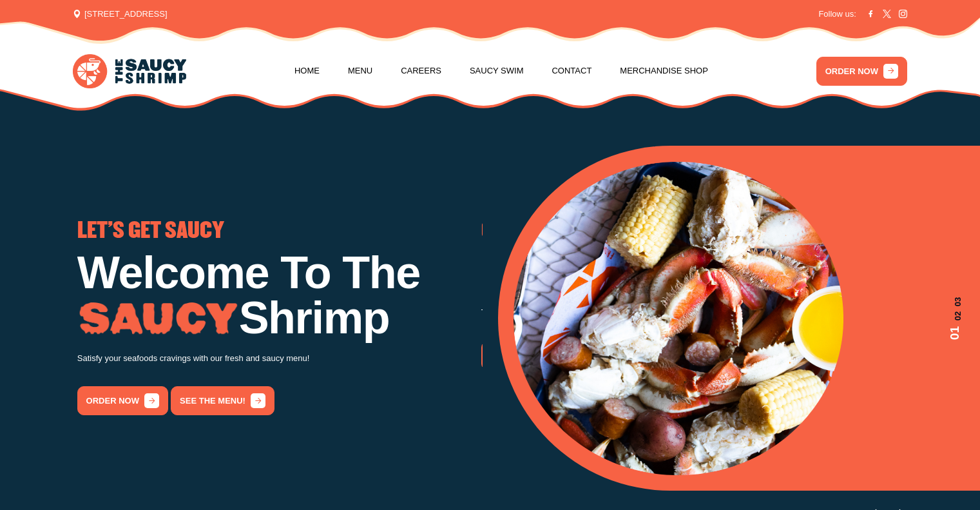  I want to click on a: See the menu!, so click(222, 400).